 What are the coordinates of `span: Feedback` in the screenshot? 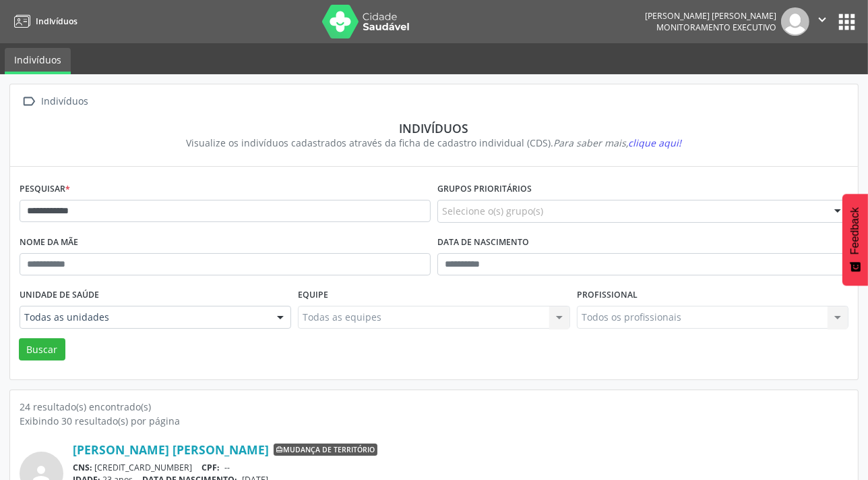 It's located at (855, 230).